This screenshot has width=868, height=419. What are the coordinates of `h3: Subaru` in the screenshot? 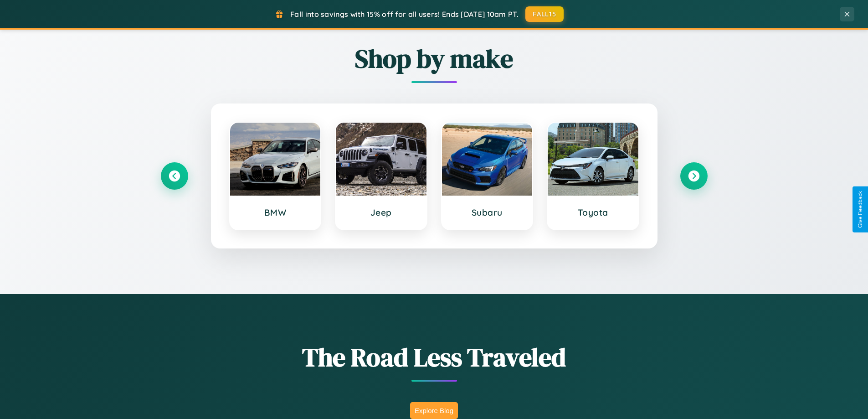 It's located at (487, 212).